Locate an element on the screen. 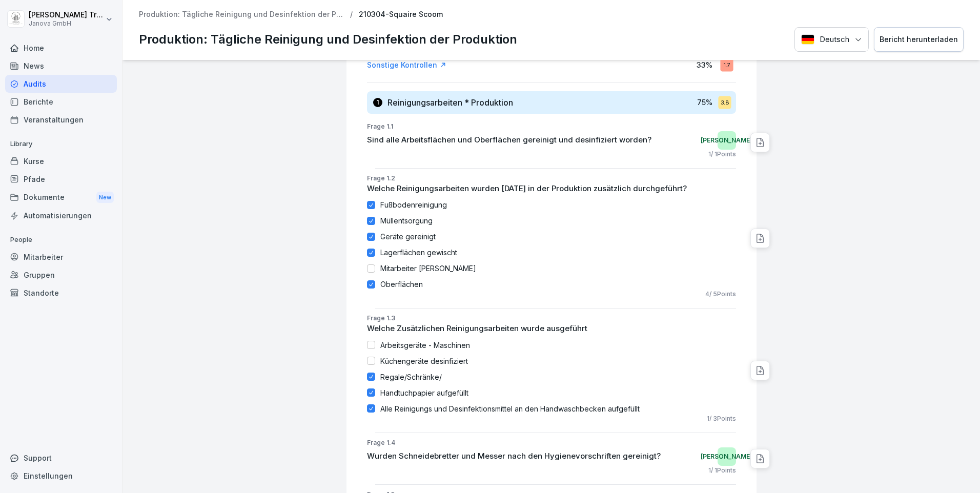  p: Handtuchpapier aufgefüllt is located at coordinates (425, 393).